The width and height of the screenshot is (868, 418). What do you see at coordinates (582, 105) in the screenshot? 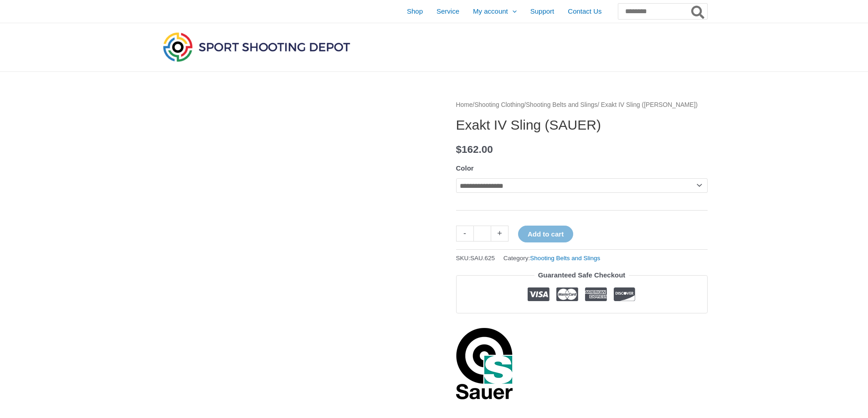
I see `nav: Breadcrumb` at bounding box center [582, 105].